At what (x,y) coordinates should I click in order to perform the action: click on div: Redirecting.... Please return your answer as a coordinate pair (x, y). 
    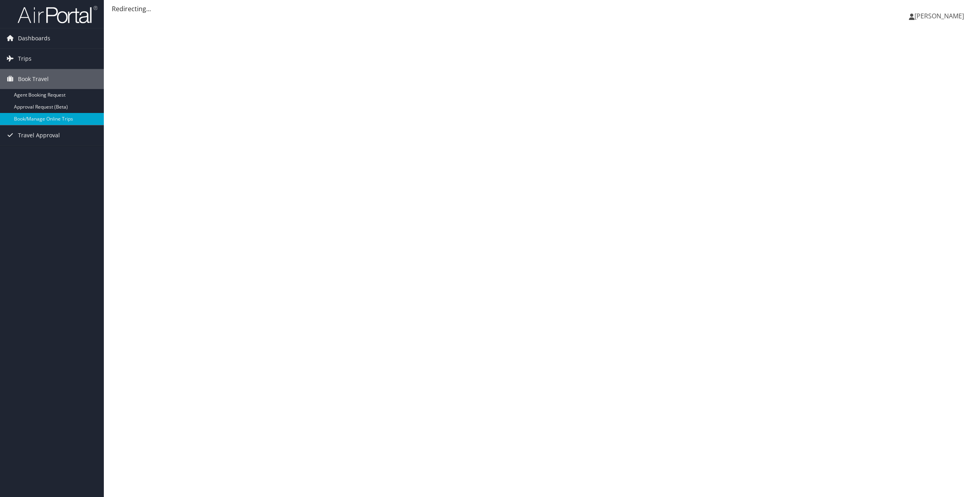
    Looking at the image, I should click on (542, 9).